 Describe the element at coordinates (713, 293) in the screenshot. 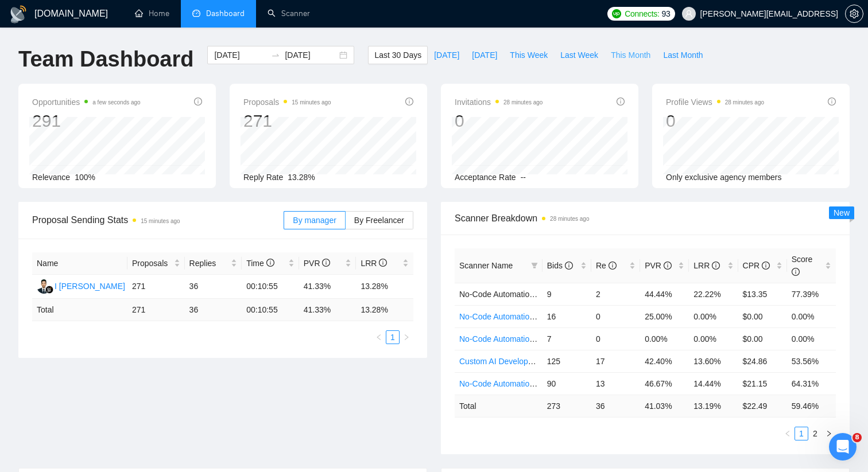

I see `td: 22.22%` at that location.